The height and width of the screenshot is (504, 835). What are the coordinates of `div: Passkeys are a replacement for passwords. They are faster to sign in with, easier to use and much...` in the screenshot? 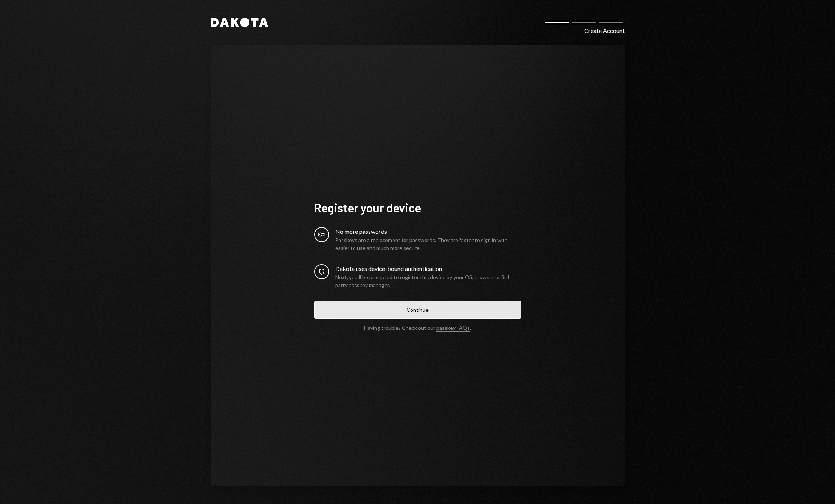 It's located at (428, 244).